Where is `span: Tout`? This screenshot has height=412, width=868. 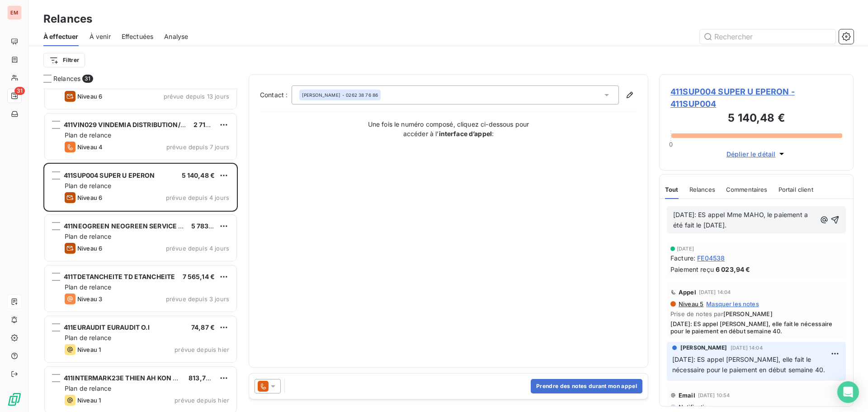 span: Tout is located at coordinates (672, 190).